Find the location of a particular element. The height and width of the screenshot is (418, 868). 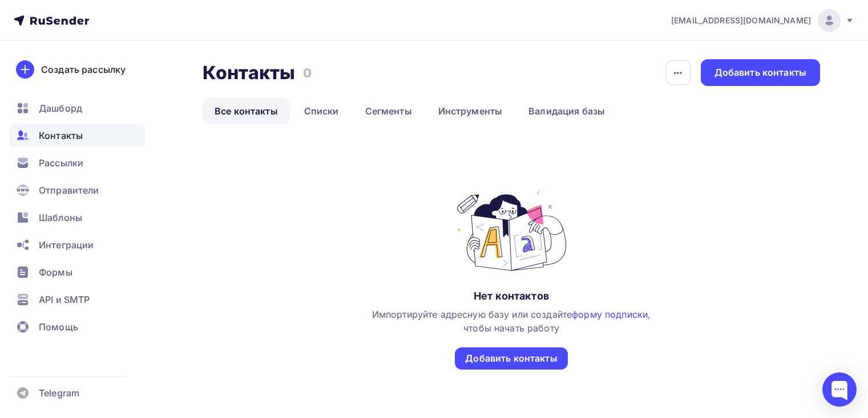

a: Инструменты is located at coordinates (470, 111).